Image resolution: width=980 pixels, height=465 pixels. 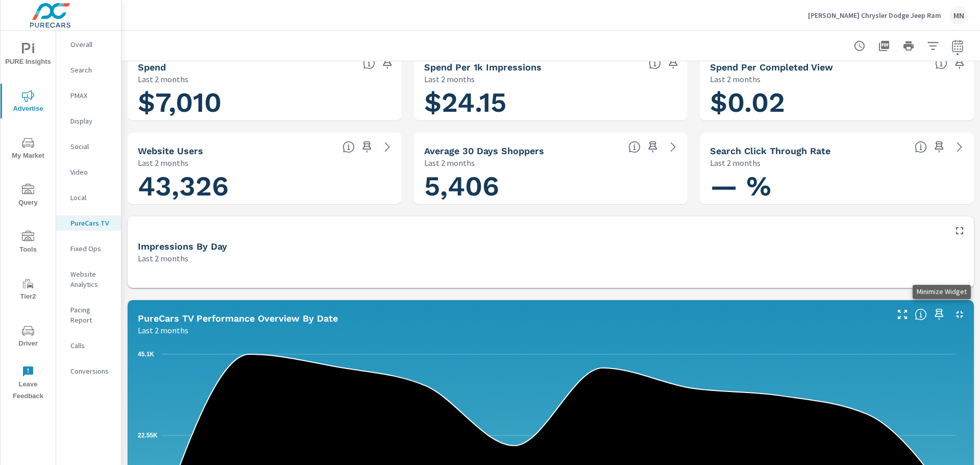 I want to click on div: Search, so click(x=88, y=70).